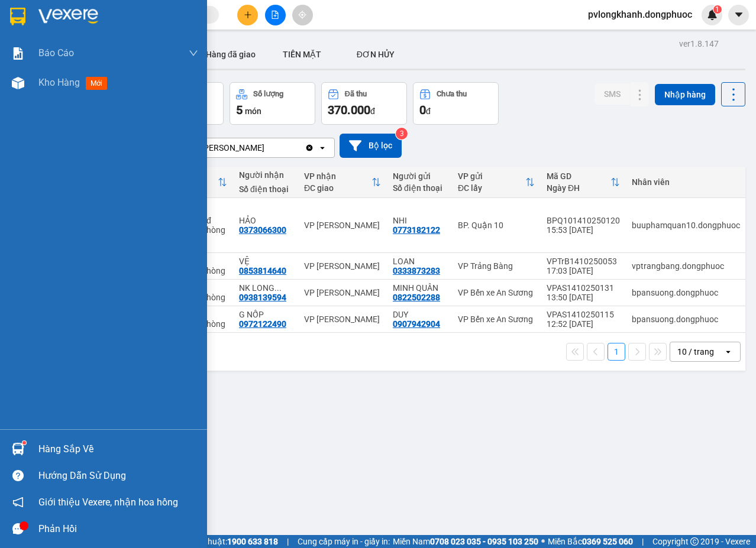  I want to click on div: VỆ, so click(266, 262).